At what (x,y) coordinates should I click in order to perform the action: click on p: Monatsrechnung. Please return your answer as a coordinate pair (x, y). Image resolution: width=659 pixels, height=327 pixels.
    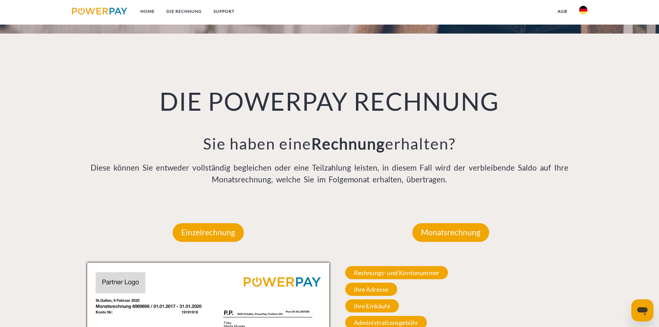
    Looking at the image, I should click on (451, 232).